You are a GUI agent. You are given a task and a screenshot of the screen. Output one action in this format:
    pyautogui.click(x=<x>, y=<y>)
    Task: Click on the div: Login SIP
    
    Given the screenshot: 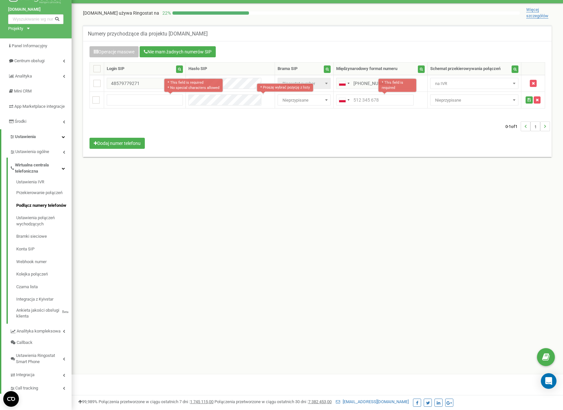 What is the action you would take?
    pyautogui.click(x=115, y=69)
    